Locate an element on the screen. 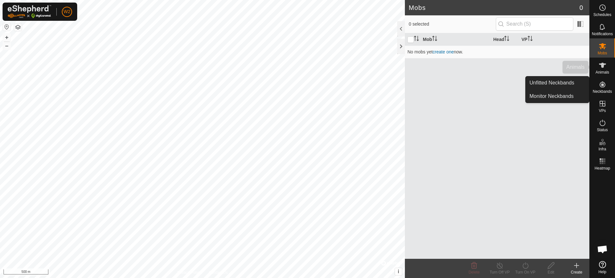  th: VP is located at coordinates (554, 39).